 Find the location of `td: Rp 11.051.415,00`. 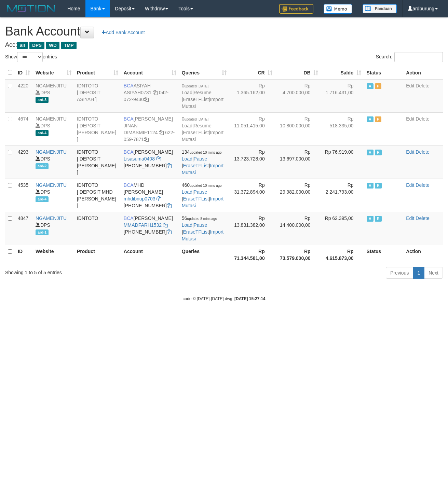

td: Rp 11.051.415,00 is located at coordinates (252, 128).